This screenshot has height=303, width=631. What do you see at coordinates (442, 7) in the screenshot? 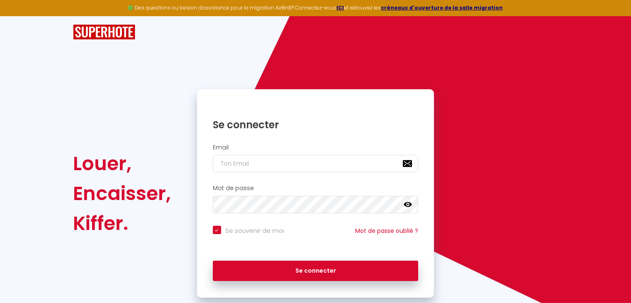
I see `a: créneaux d'ouverture de la salle migration` at bounding box center [442, 7].